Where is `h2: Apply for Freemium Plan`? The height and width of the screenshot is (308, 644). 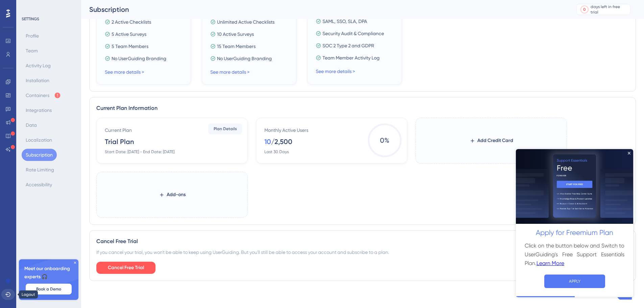 h2: Apply for Freemium Plan is located at coordinates (59, 84).